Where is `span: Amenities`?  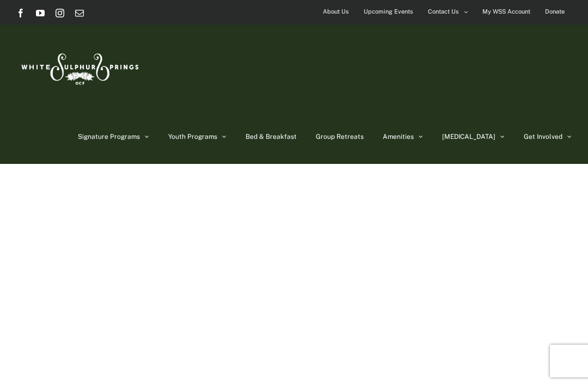
span: Amenities is located at coordinates (398, 137).